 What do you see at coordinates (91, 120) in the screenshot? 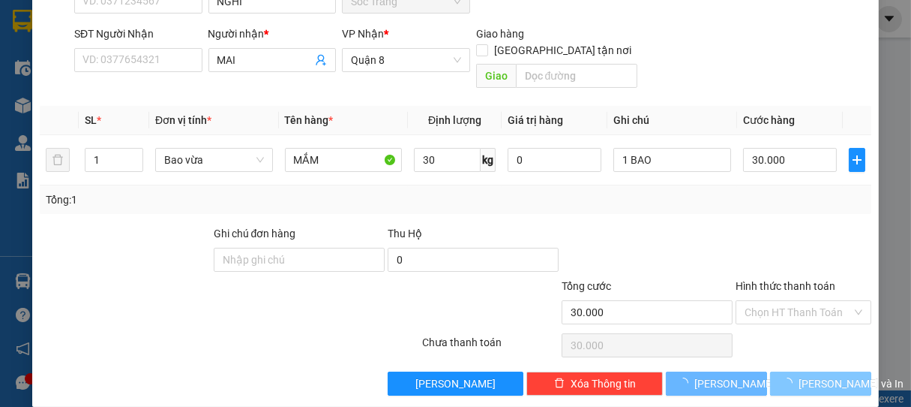
I see `span: SL` at bounding box center [91, 120].